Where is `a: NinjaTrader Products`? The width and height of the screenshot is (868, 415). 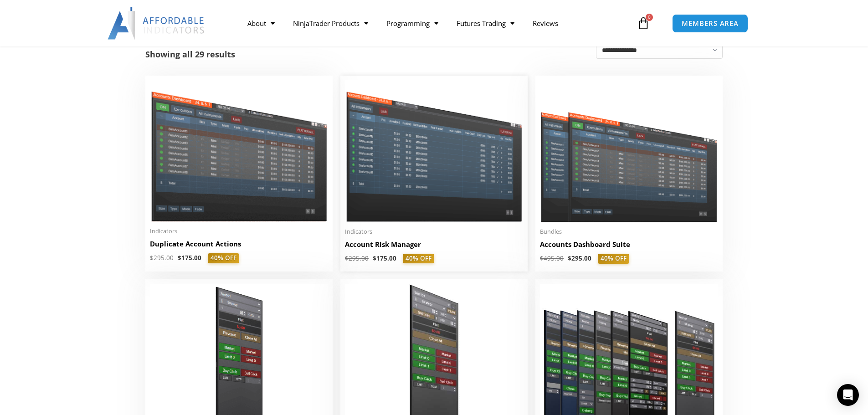 a: NinjaTrader Products is located at coordinates (330, 23).